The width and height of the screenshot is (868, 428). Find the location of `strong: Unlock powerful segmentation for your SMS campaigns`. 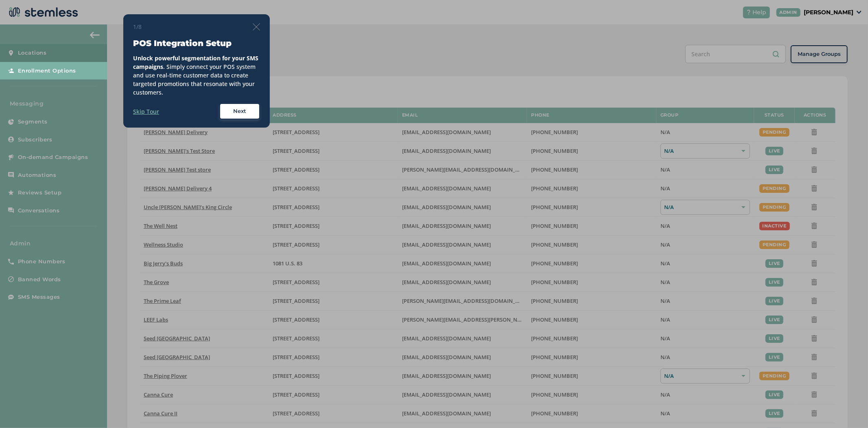

strong: Unlock powerful segmentation for your SMS campaigns is located at coordinates (195, 62).